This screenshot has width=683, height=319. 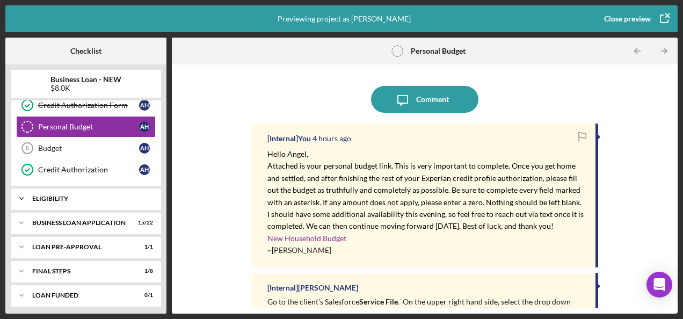 I want to click on div: Budget, so click(x=89, y=148).